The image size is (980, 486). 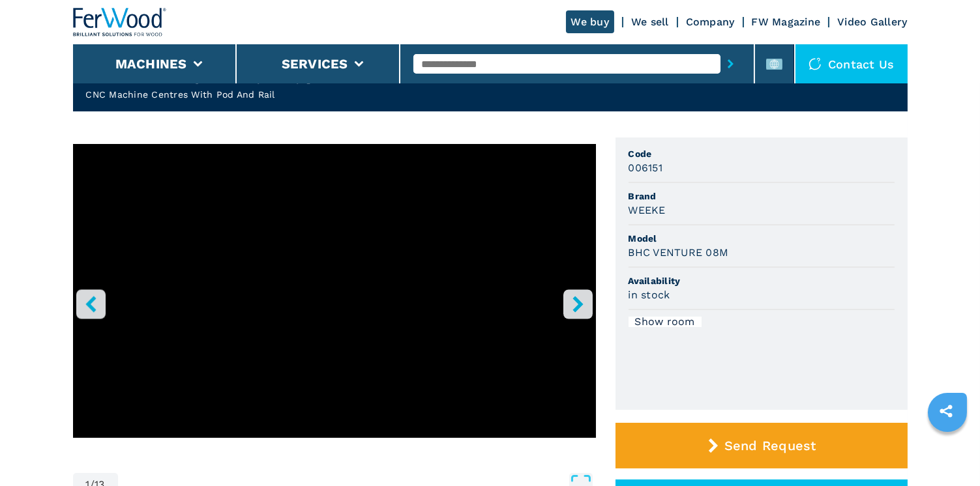 I want to click on h3: in stock, so click(x=649, y=294).